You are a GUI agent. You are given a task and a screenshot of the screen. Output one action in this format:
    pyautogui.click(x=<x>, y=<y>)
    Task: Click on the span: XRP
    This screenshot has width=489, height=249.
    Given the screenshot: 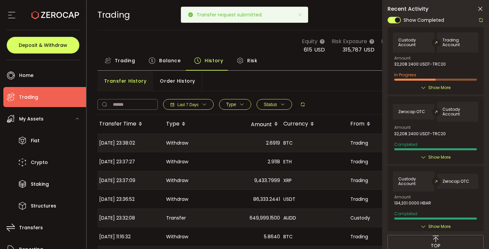 What is the action you would take?
    pyautogui.click(x=287, y=180)
    